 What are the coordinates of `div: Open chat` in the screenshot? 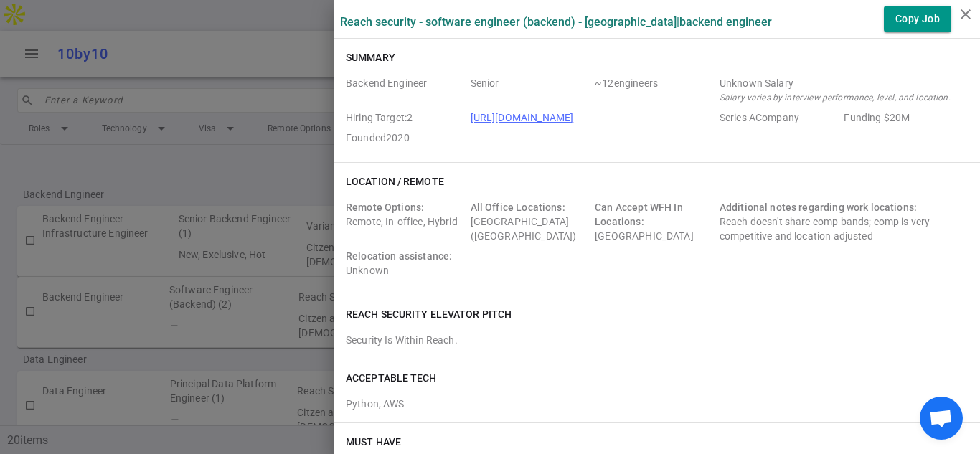 It's located at (941, 418).